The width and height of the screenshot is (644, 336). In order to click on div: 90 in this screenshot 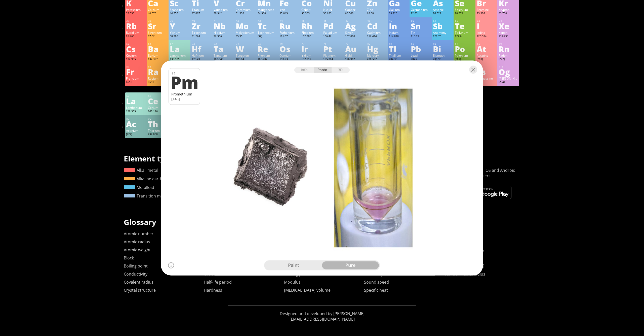, I will do `click(158, 118)`.